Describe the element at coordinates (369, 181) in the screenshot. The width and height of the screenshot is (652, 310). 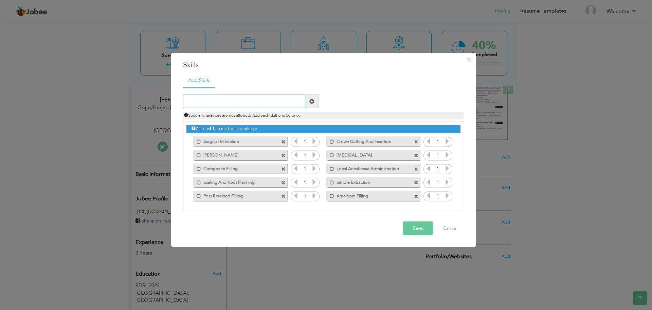
I see `label: Simple Extraction` at that location.